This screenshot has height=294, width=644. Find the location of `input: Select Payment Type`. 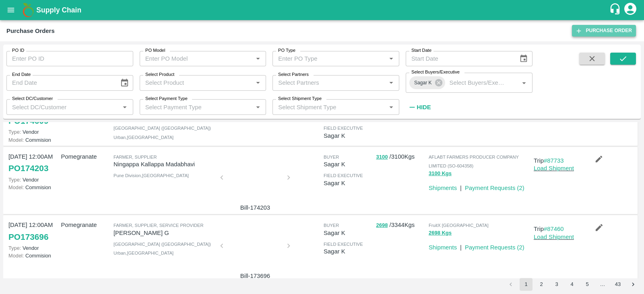

input: Select Payment Type is located at coordinates (191, 107).